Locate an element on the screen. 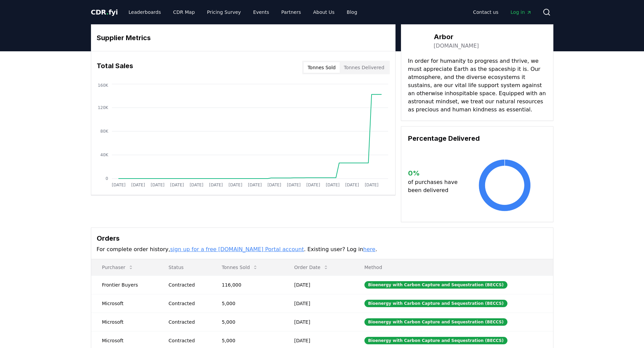 The width and height of the screenshot is (644, 348). h3: 0 % is located at coordinates (435, 173).